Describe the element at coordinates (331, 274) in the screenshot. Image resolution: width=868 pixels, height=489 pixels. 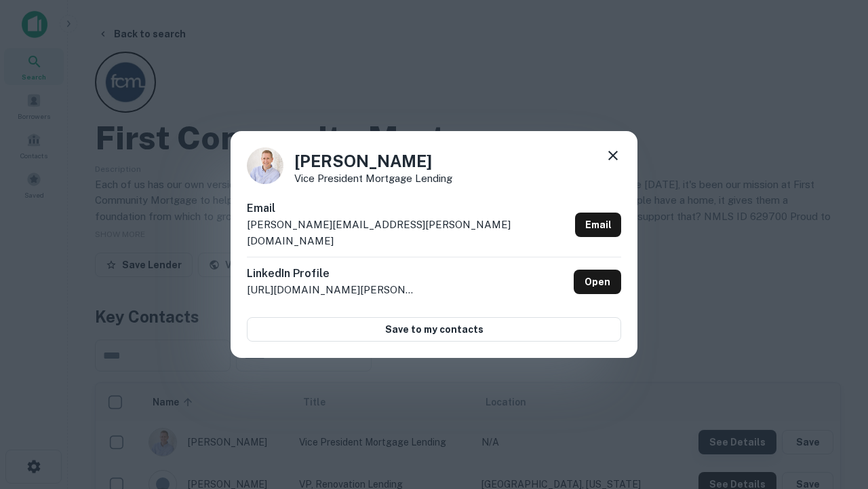
I see `h6: LinkedIn Profile` at that location.